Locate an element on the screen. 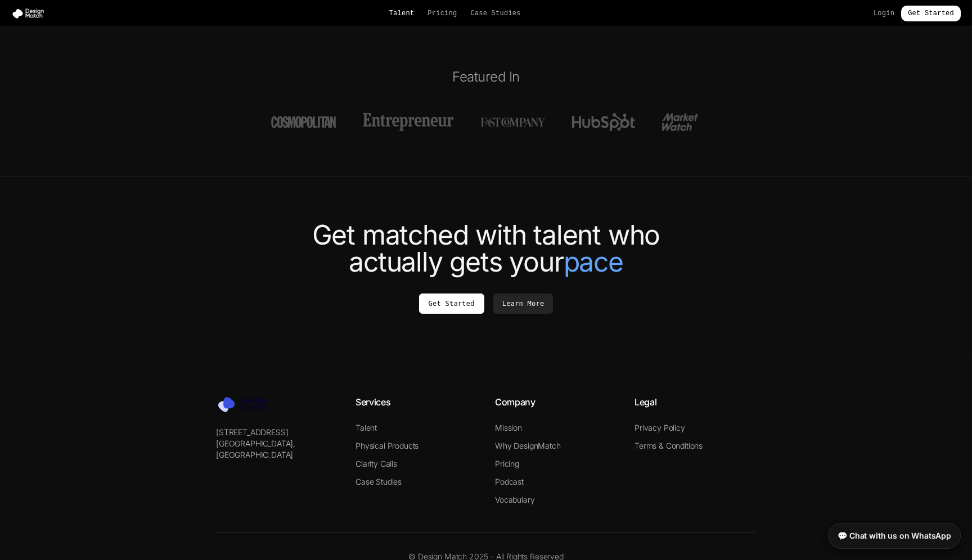  a: Podcast is located at coordinates (509, 482).